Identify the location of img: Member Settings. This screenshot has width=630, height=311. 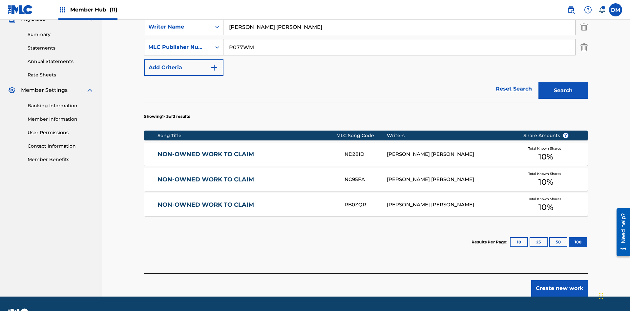
(12, 90).